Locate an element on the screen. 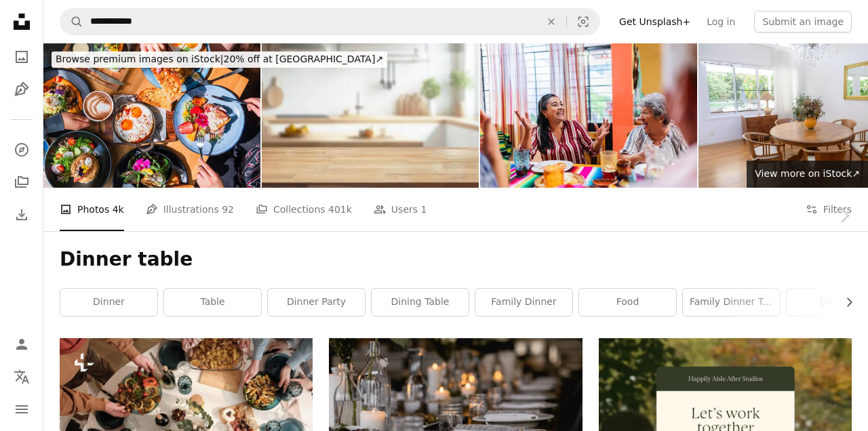 The image size is (868, 431). button: Search Unsplash is located at coordinates (72, 22).